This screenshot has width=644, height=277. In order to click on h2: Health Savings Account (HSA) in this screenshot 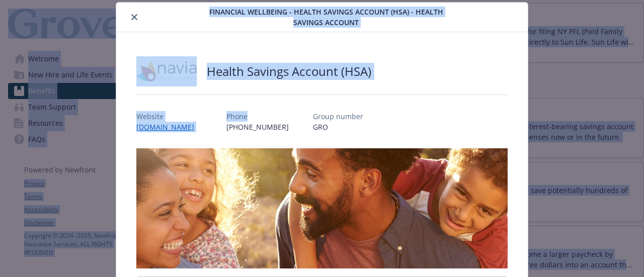, I will do `click(289, 72)`.